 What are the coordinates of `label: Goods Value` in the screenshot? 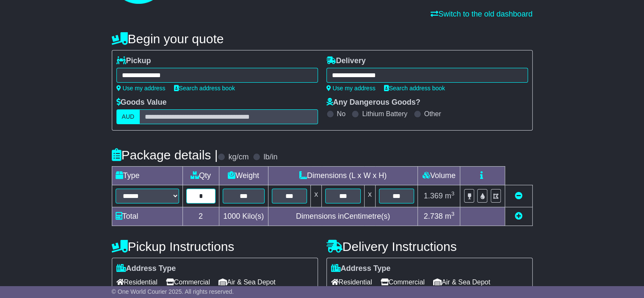 It's located at (142, 102).